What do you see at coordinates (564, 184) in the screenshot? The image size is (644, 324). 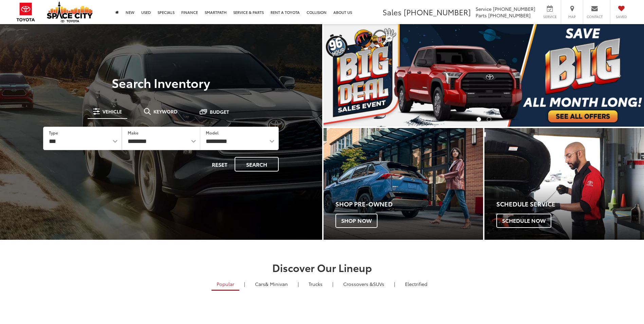 I see `a: Schedule Service Schedule Now` at bounding box center [564, 184].